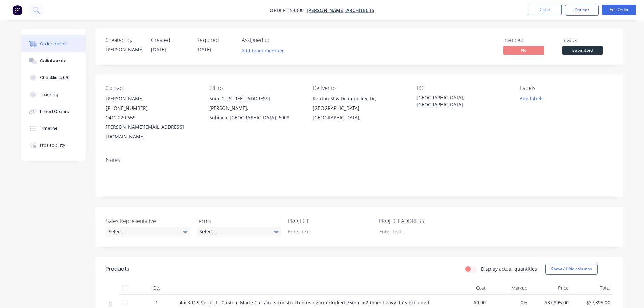 The height and width of the screenshot is (308, 644). I want to click on div: Bill to, so click(256, 88).